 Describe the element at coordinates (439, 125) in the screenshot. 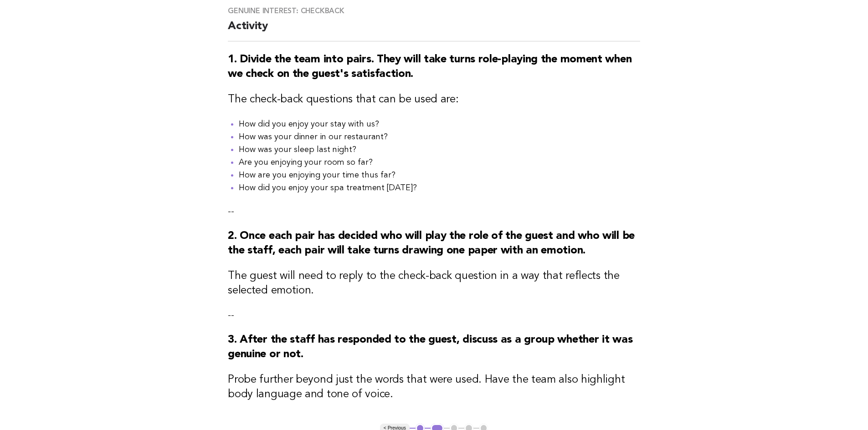

I see `li: How did you enjoy your stay with us?` at that location.